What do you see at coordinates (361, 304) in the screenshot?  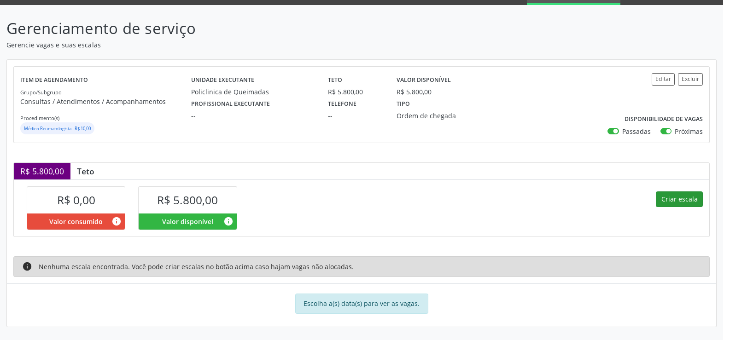 I see `div: Escolha a(s) data(s) para ver as vagas.` at bounding box center [361, 304].